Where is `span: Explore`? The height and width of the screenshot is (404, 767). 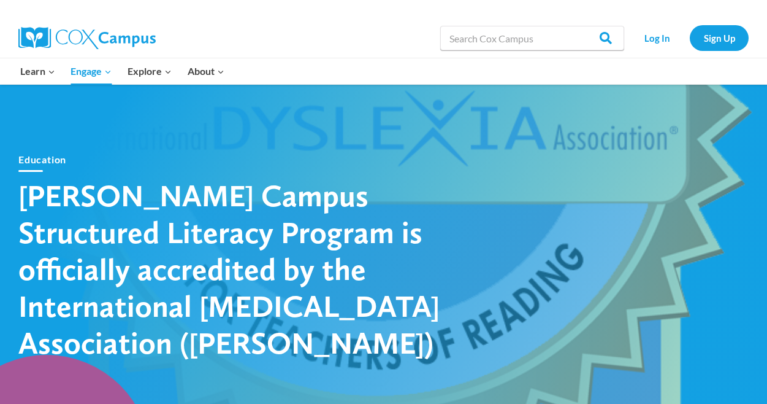
span: Explore is located at coordinates (150, 71).